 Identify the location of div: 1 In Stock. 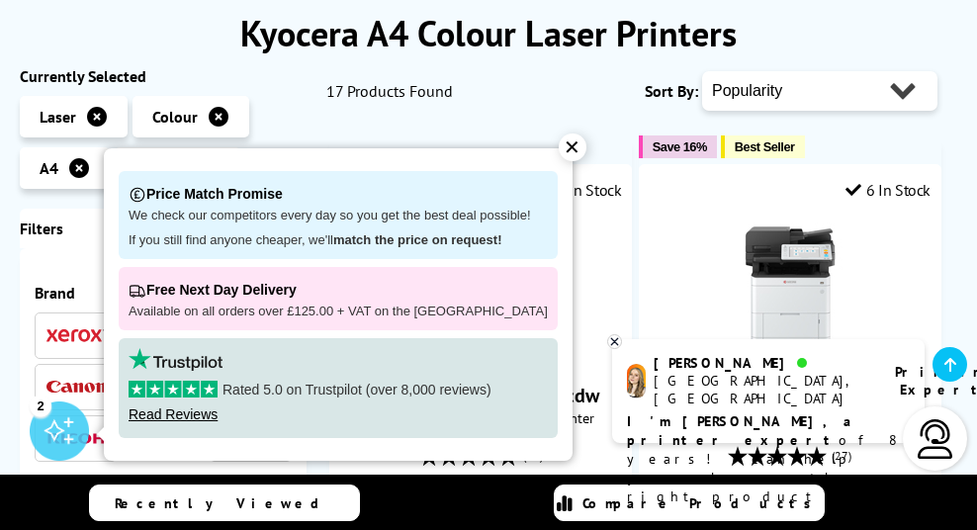
(579, 190).